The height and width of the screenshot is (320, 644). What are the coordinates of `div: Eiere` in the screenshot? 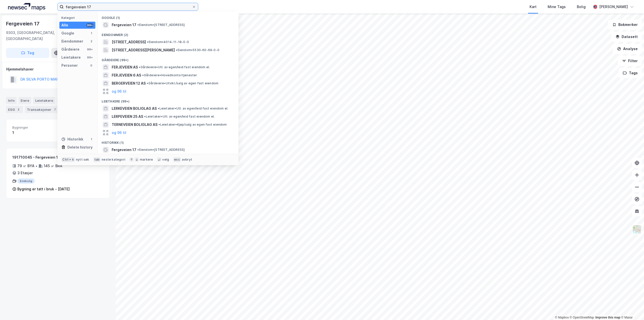 It's located at (25, 101).